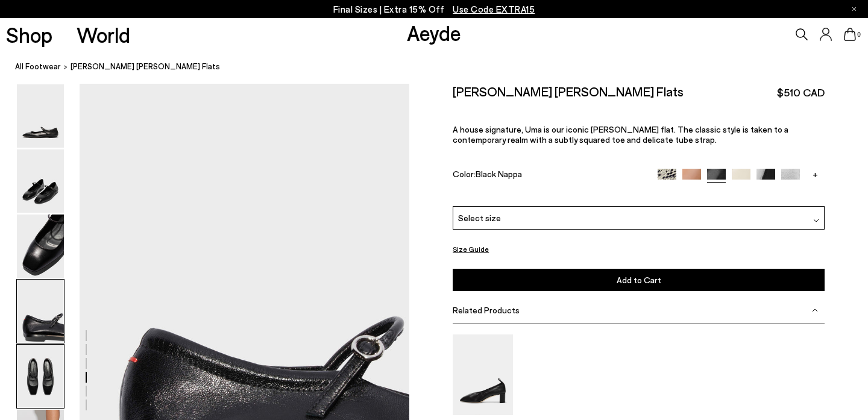 This screenshot has height=420, width=868. I want to click on img: Uma Mary-Jane Flats - Image 4, so click(40, 311).